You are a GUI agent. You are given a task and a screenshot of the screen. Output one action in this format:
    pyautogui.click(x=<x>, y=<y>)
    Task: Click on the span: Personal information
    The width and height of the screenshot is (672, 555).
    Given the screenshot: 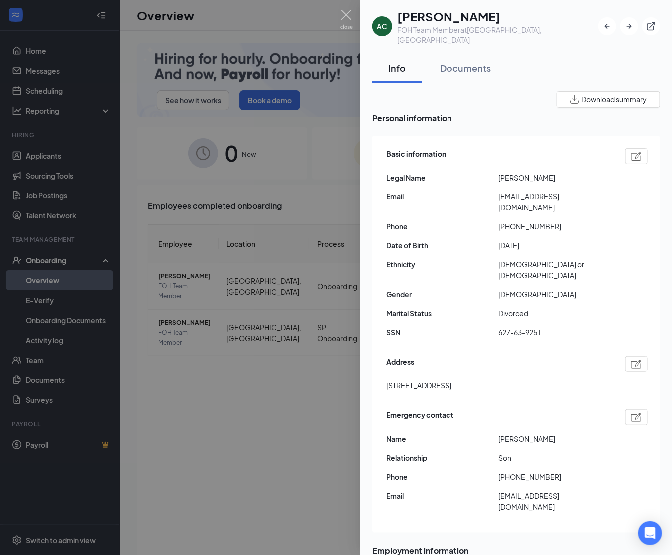 What is the action you would take?
    pyautogui.click(x=516, y=118)
    